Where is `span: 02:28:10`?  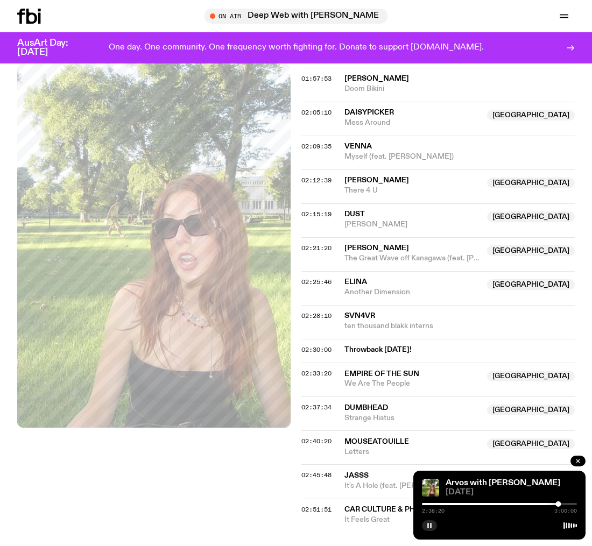 span: 02:28:10 is located at coordinates (316, 316).